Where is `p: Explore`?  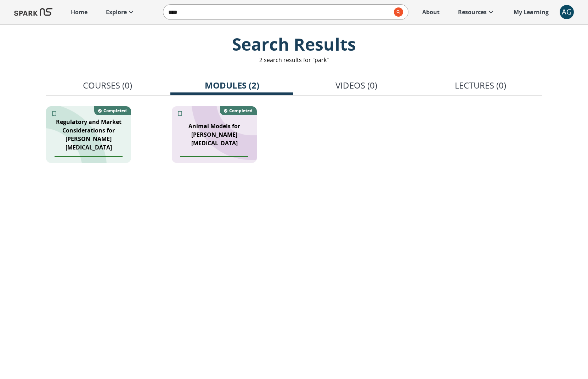 p: Explore is located at coordinates (116, 12).